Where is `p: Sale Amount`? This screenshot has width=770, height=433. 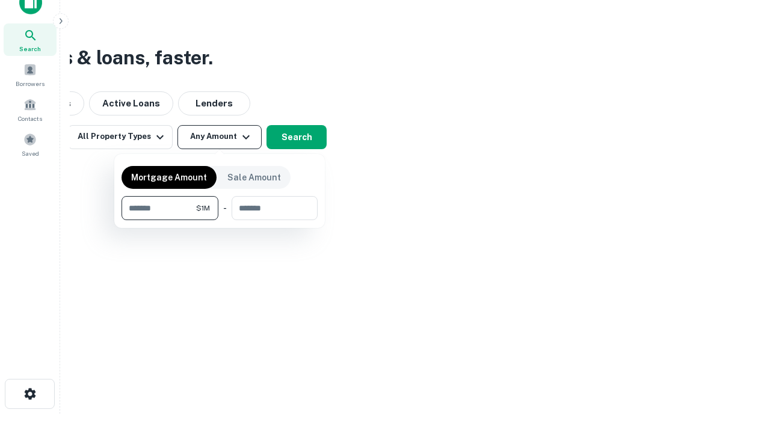
p: Sale Amount is located at coordinates (254, 178).